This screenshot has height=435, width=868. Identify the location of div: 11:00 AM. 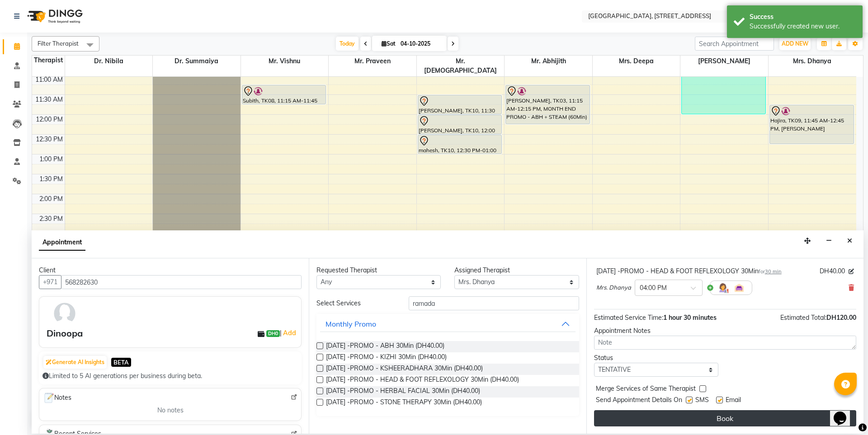
(48, 79).